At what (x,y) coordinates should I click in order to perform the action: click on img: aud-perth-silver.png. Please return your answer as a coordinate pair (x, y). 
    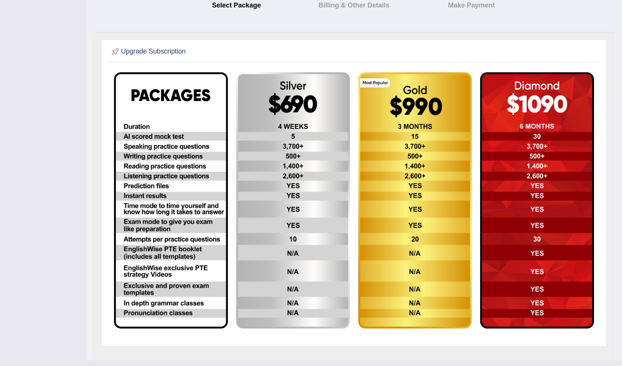
    Looking at the image, I should click on (293, 200).